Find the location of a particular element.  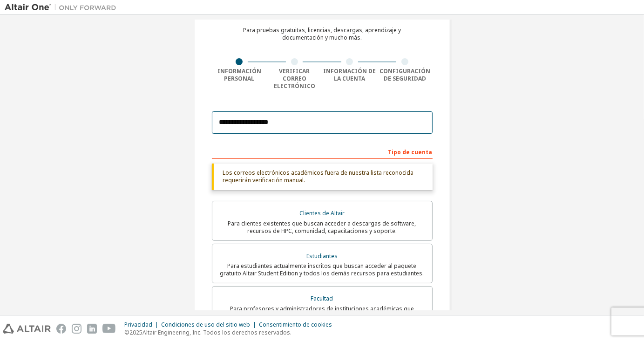

font: Clientes de Altair is located at coordinates (321, 213).